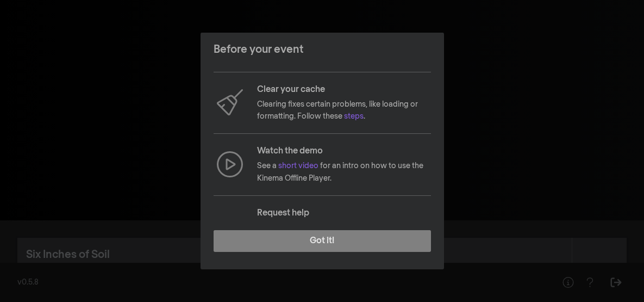 The image size is (644, 302). I want to click on p: Clear your cache, so click(344, 90).